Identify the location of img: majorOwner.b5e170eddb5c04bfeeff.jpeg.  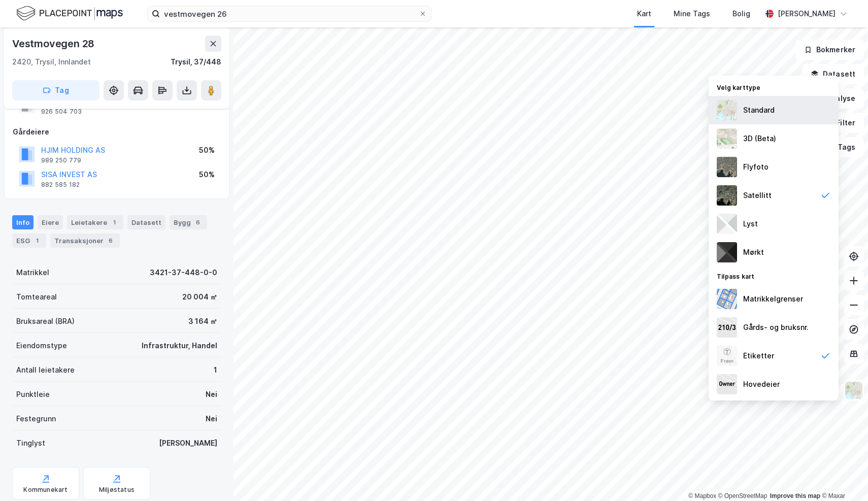
(727, 384).